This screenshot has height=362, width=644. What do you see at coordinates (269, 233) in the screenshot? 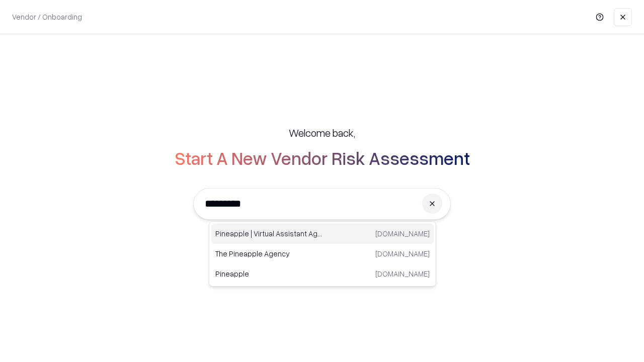
I see `p: Pineapple | Virtual Assistant Agency` at bounding box center [269, 233].